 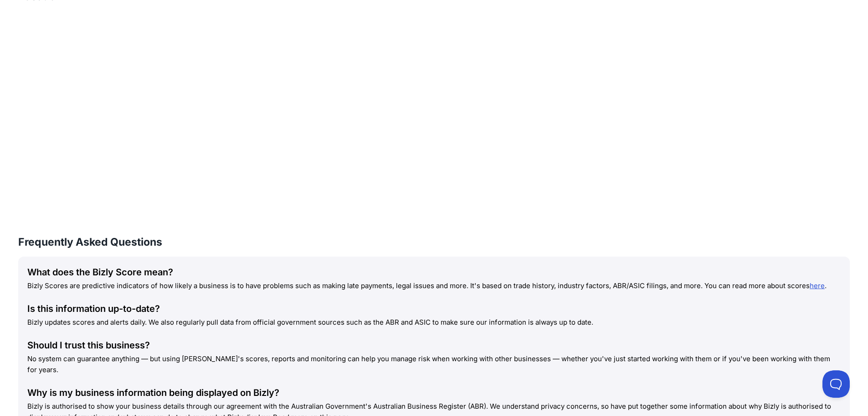 I want to click on h3: Frequently Asked Questions, so click(x=434, y=242).